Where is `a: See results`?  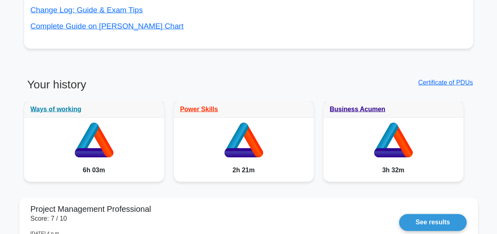
a: See results is located at coordinates (433, 222).